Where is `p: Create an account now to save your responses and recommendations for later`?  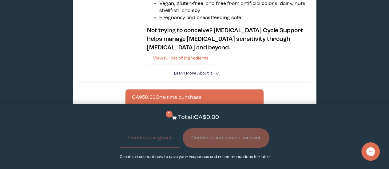 p: Create an account now to save your responses and recommendations for later is located at coordinates (194, 157).